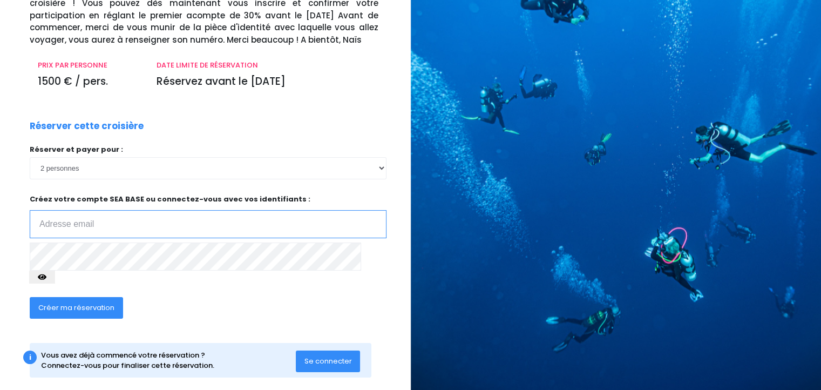 This screenshot has width=821, height=390. Describe the element at coordinates (168, 360) in the screenshot. I see `div: Vous avez déjà commencé votre réservation ? Connectez-vous pour finaliser cette réservation.` at that location.